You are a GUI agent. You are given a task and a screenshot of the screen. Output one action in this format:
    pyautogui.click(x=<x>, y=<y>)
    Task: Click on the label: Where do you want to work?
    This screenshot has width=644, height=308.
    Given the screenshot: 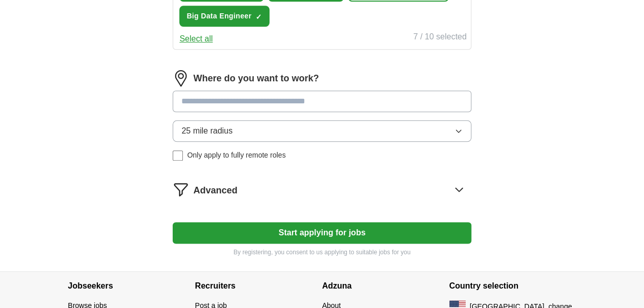 What is the action you would take?
    pyautogui.click(x=256, y=79)
    